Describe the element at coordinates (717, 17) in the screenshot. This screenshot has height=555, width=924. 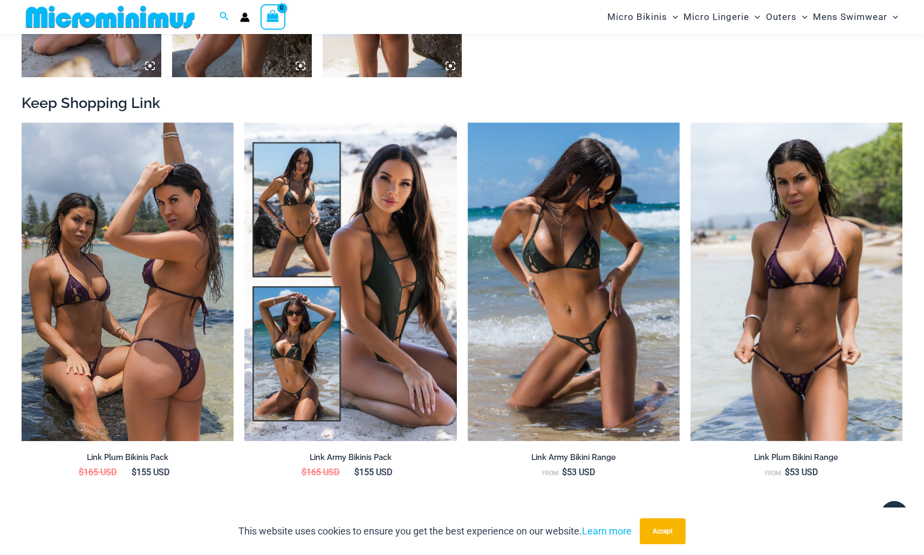
I see `span: Micro Lingerie` at that location.